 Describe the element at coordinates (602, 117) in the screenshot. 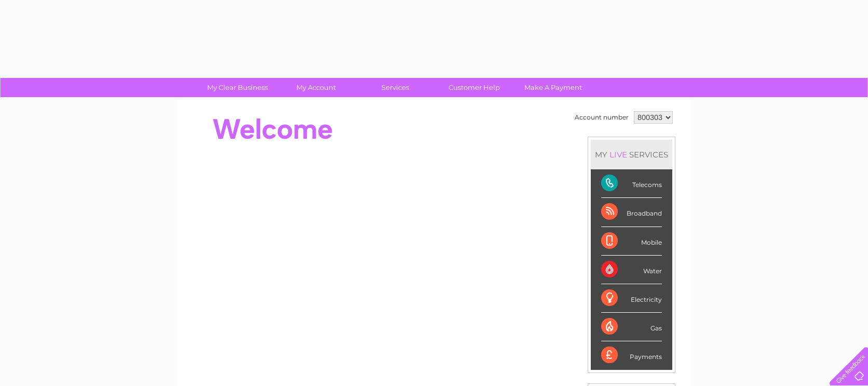

I see `td: Account number` at that location.